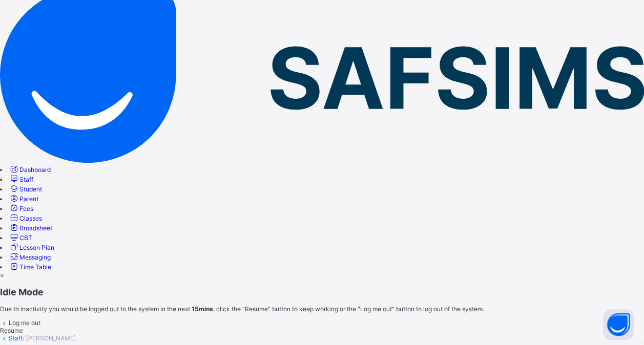 This screenshot has height=345, width=644. Describe the element at coordinates (30, 228) in the screenshot. I see `a: Broadsheet` at that location.